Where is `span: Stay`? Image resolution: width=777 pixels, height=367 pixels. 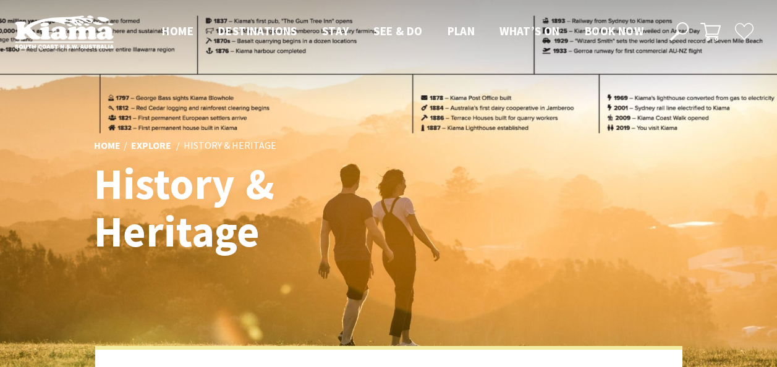 span: Stay is located at coordinates (335, 31).